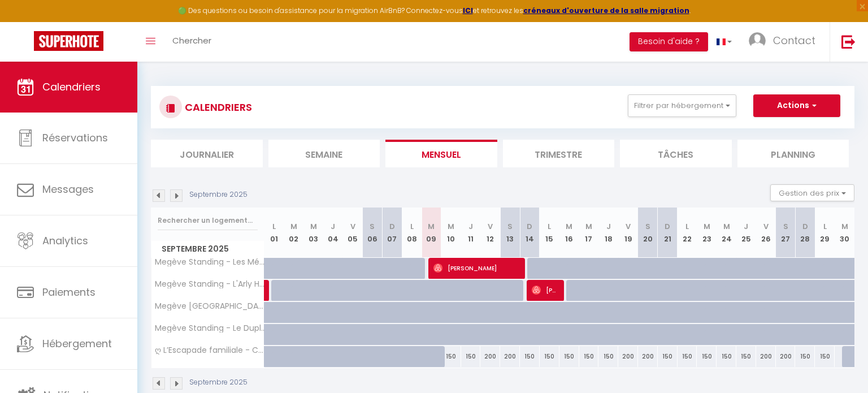 This screenshot has height=393, width=868. I want to click on span: Calendriers, so click(71, 86).